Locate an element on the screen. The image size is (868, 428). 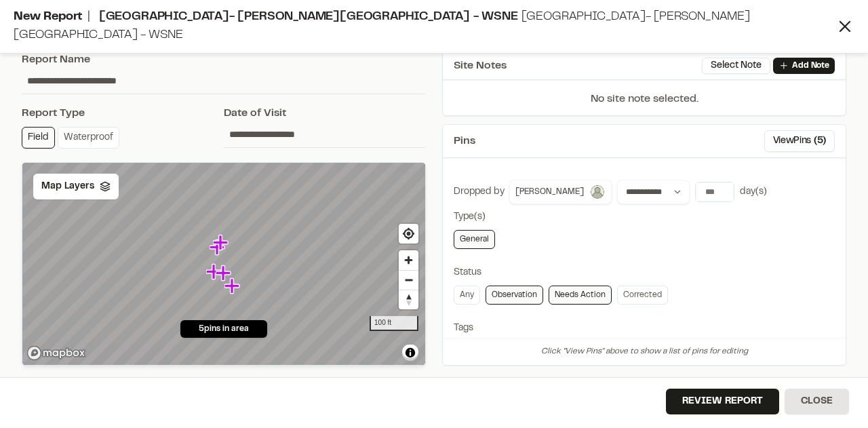
span: Zoom out is located at coordinates (408, 280).